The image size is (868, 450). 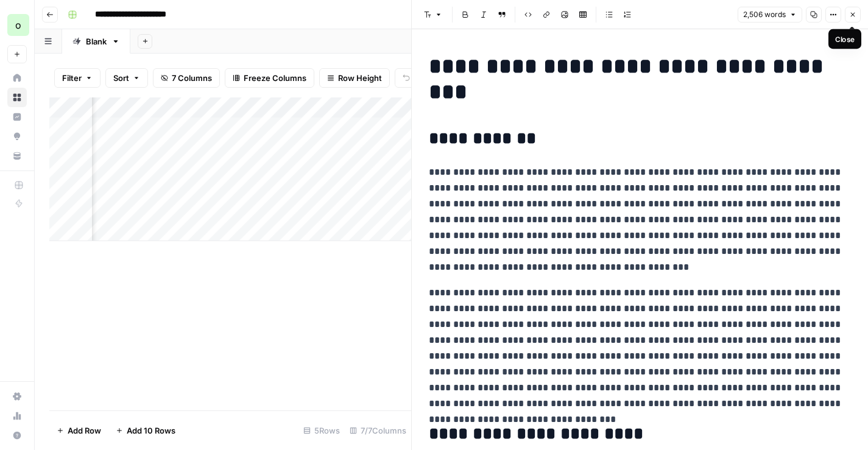 What do you see at coordinates (84, 431) in the screenshot?
I see `span: Add Row` at bounding box center [84, 431].